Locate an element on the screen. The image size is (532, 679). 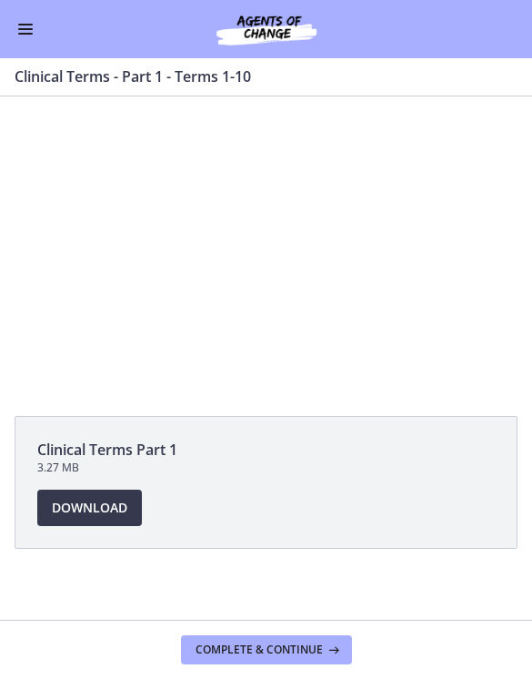
h3: Clinical Terms - Part 1 - Terms 1-10 is located at coordinates (255, 76).